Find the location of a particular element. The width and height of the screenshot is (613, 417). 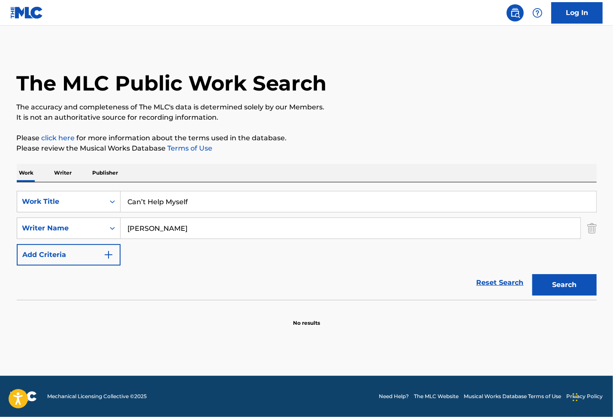

p: Publisher is located at coordinates (106, 173).